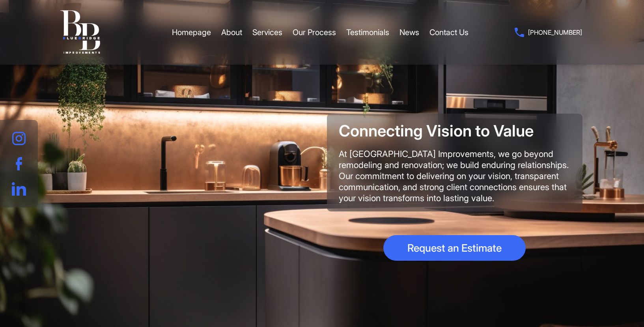 The width and height of the screenshot is (644, 327). Describe the element at coordinates (267, 32) in the screenshot. I see `a: Services` at that location.